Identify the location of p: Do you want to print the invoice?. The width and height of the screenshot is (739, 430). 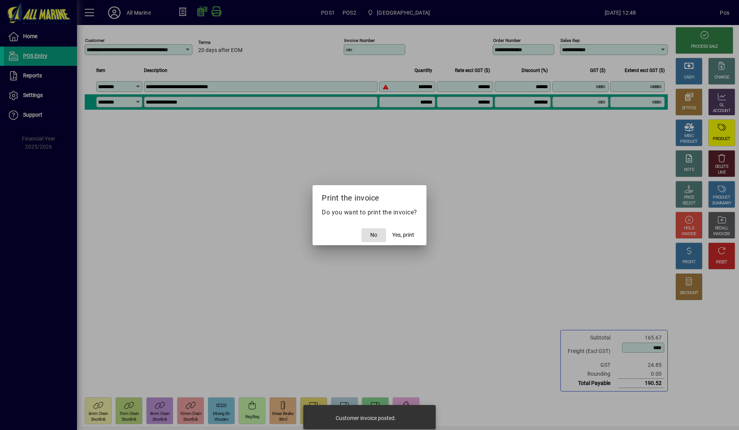
(370, 213).